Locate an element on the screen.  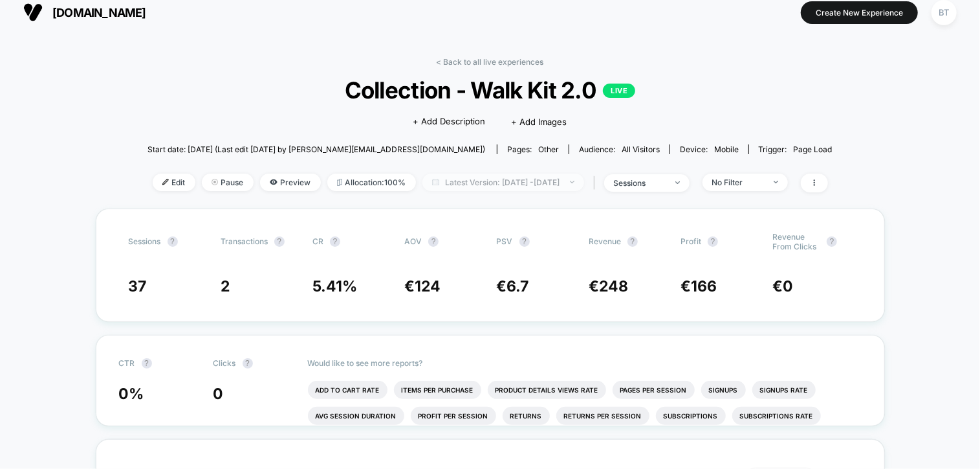
p: LIVE is located at coordinates (619, 90).